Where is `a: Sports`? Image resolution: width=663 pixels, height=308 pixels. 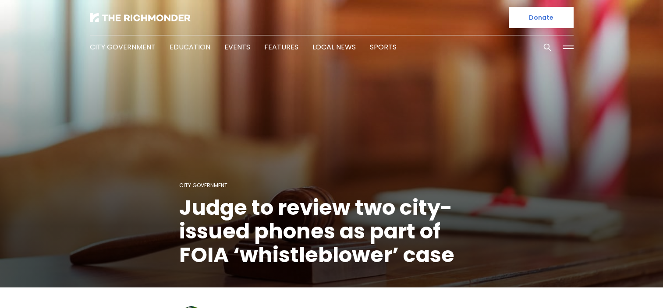 a: Sports is located at coordinates (383, 47).